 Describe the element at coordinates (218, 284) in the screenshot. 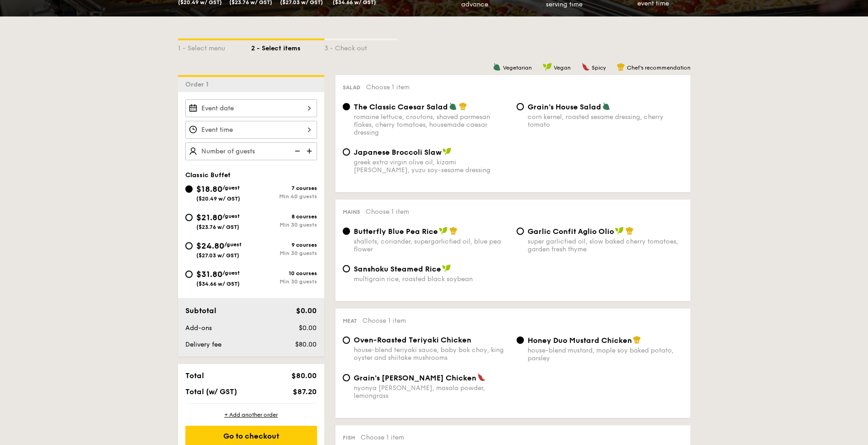

I see `span: ($34.66 w/ GST)` at that location.